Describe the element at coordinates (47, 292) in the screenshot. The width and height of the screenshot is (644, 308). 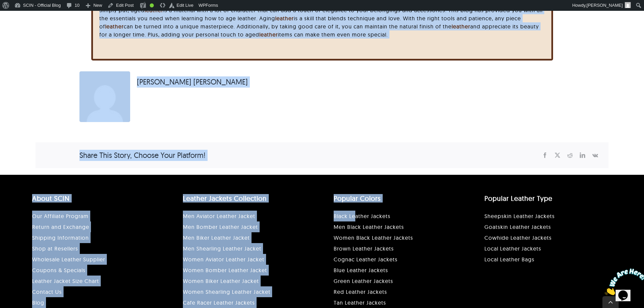
I see `a: Contact Us` at that location.